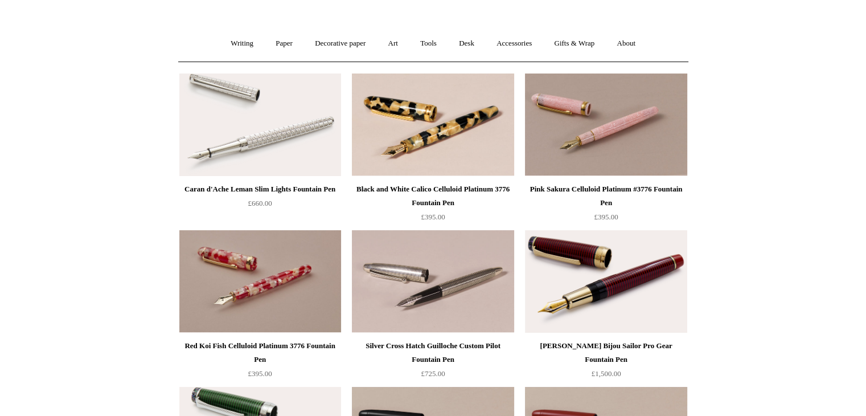  I want to click on img: Red Koi Fish Celluloid Platinum 3776 Fountain Pen, so click(260, 281).